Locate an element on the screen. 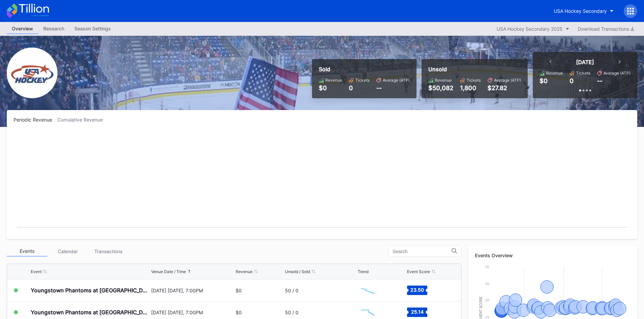  div: Research is located at coordinates (54, 28).